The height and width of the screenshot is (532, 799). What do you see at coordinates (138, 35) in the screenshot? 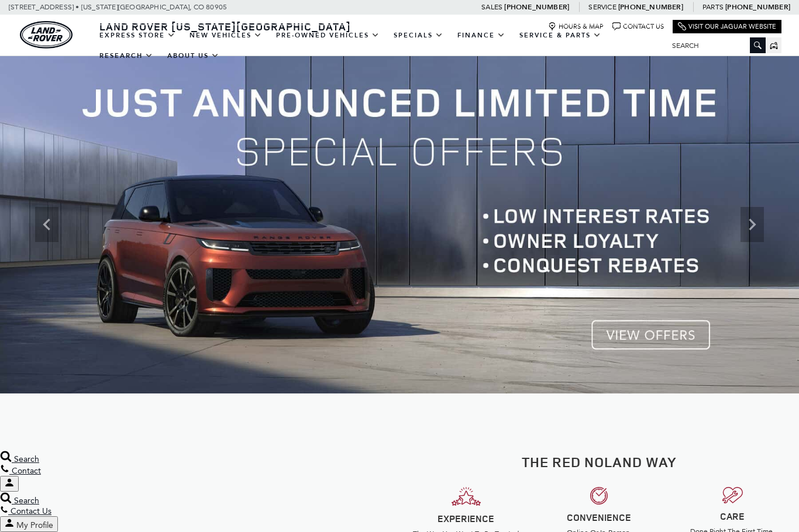
I see `a: EXPRESS STORE` at bounding box center [138, 35].